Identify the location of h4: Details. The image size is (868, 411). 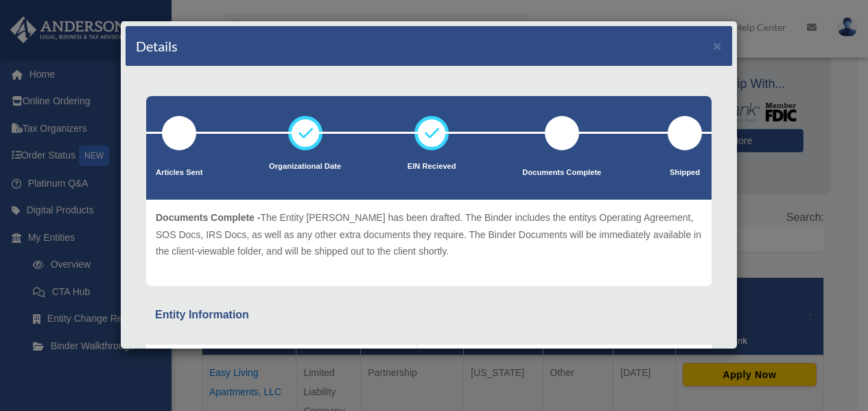
(157, 46).